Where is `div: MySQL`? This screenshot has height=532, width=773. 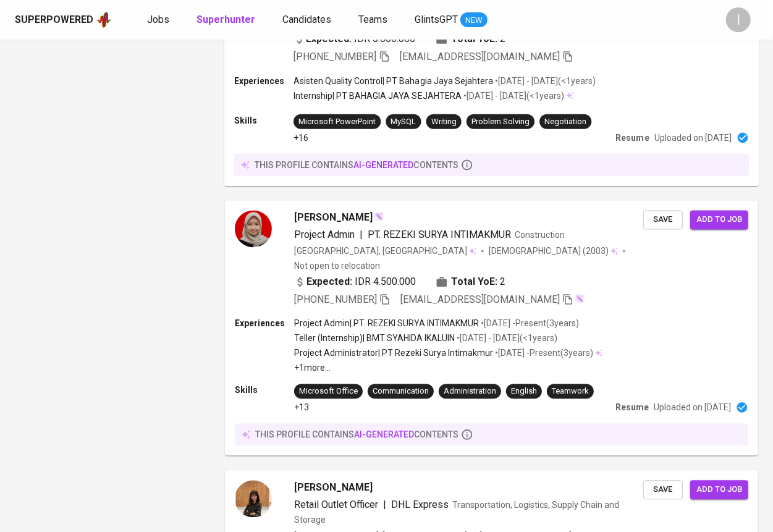 div: MySQL is located at coordinates (403, 121).